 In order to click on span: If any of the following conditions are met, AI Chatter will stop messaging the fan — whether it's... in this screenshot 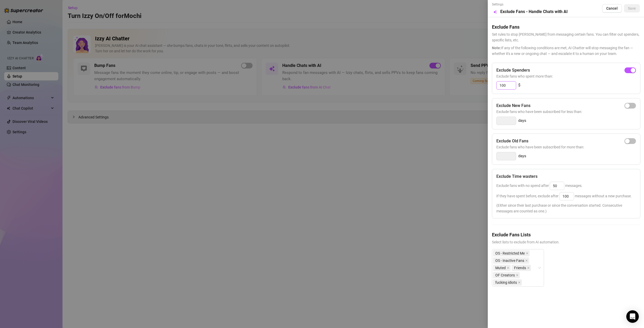, I will do `click(566, 51)`.